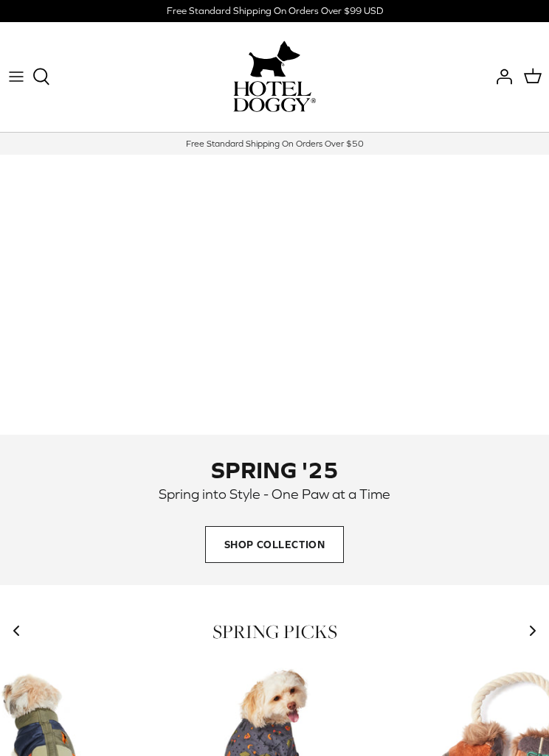  I want to click on a: Account, so click(500, 77).